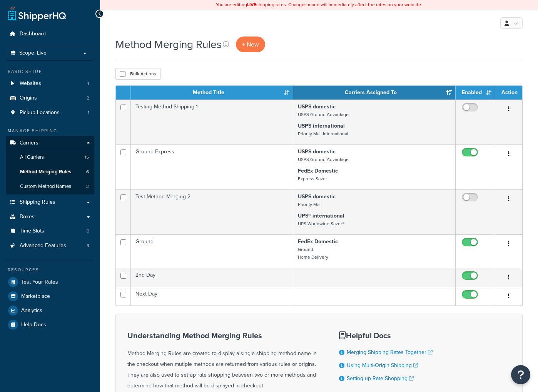  I want to click on td: Testing Method Shipping 1, so click(212, 122).